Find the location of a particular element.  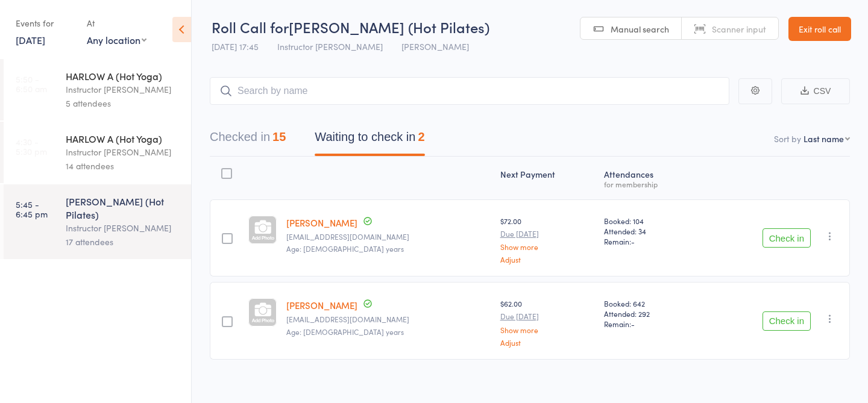

div: Any location is located at coordinates (116, 40).